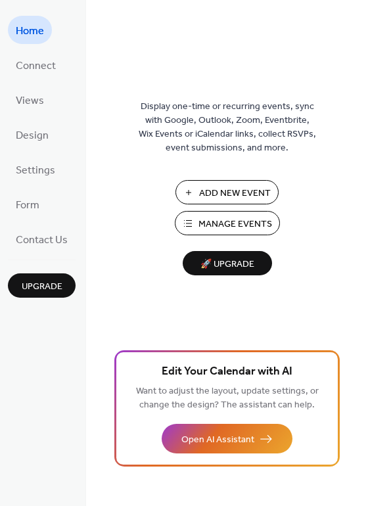 The height and width of the screenshot is (506, 368). I want to click on a: Views, so click(30, 99).